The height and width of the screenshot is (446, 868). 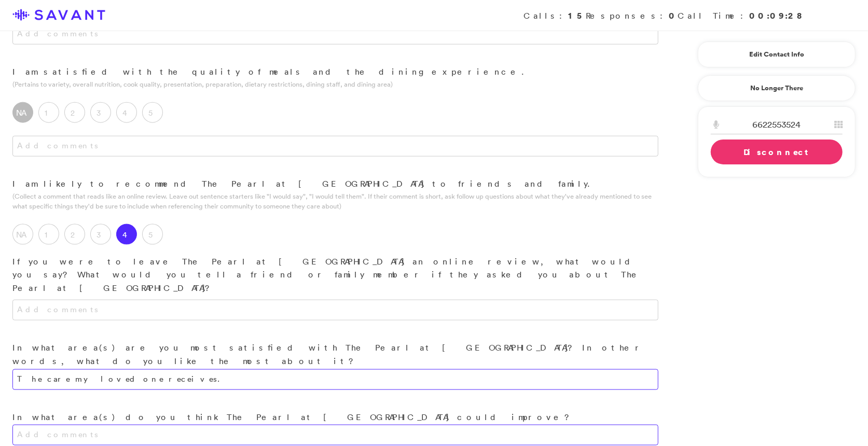 I want to click on strong: 15, so click(x=577, y=16).